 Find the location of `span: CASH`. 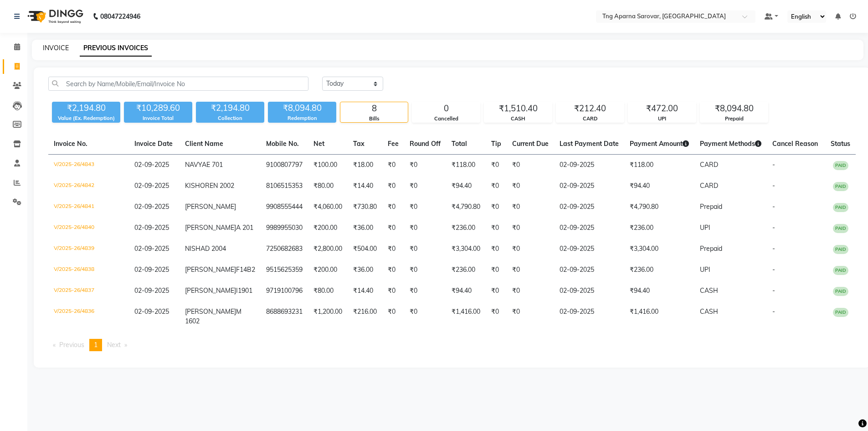

span: CASH is located at coordinates (709, 291).